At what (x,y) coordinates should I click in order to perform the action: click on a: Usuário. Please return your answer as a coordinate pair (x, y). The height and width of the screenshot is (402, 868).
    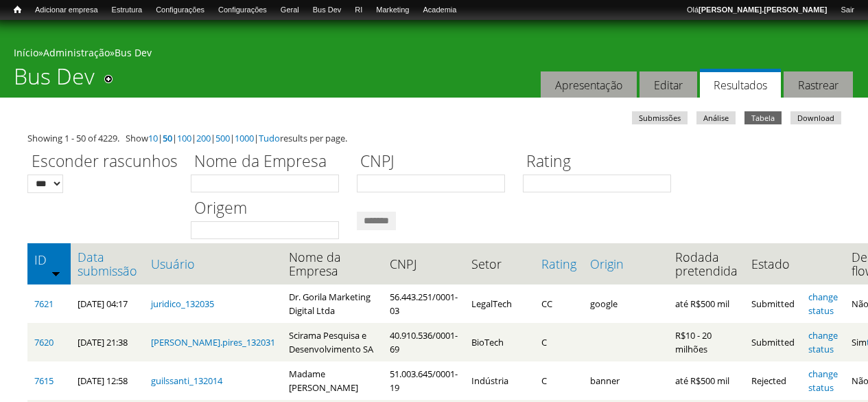
    Looking at the image, I should click on (213, 263).